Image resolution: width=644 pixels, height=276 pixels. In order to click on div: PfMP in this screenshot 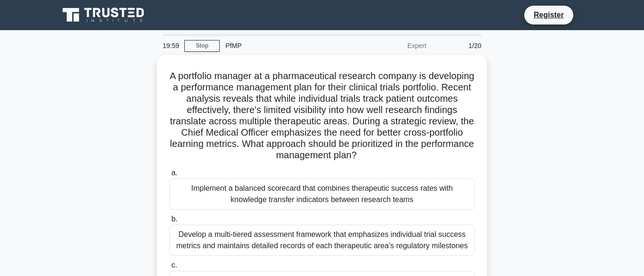, I will do `click(284, 46)`.